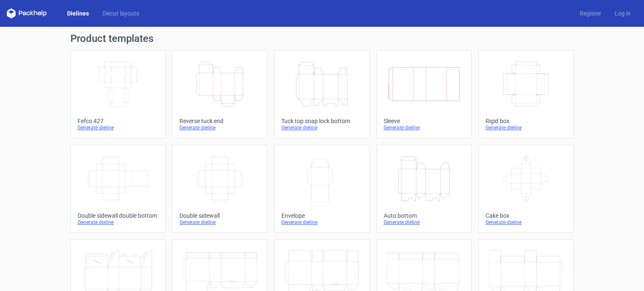 The image size is (644, 291). I want to click on a: SleeveGenerate dieline, so click(424, 94).